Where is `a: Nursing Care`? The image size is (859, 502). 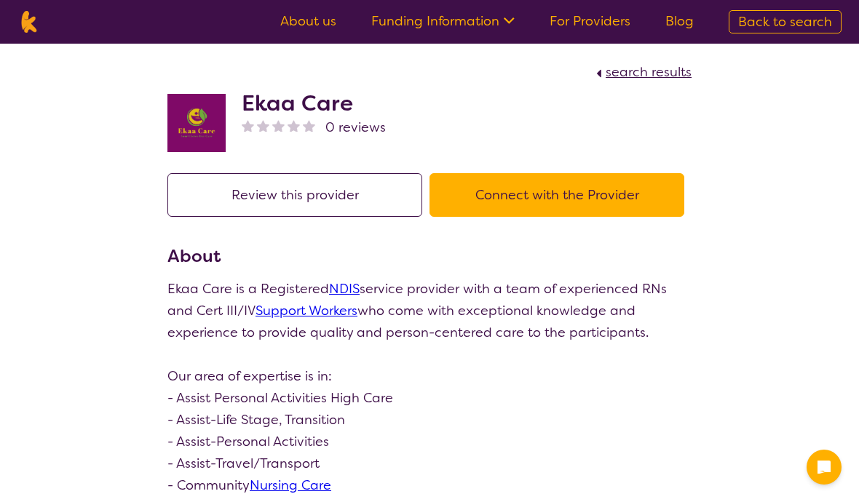 a: Nursing Care is located at coordinates (290, 485).